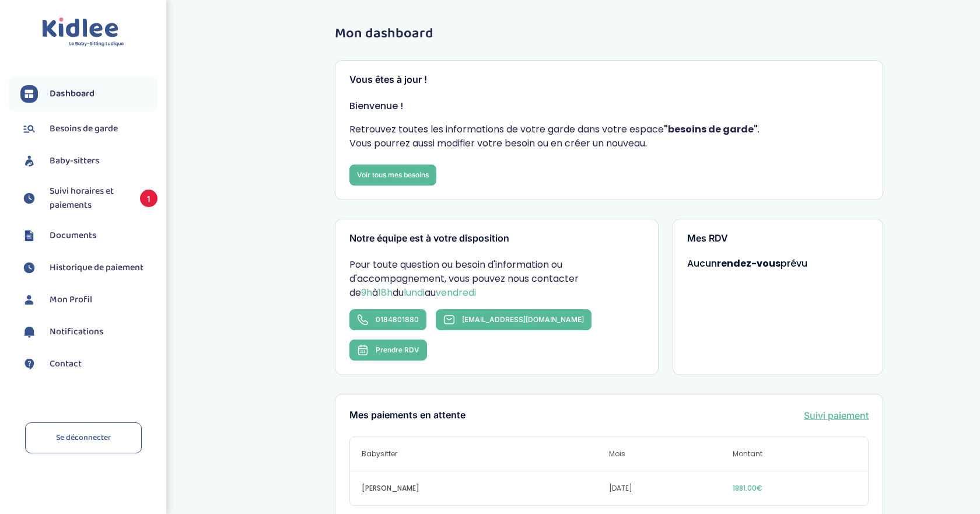  What do you see at coordinates (397, 350) in the screenshot?
I see `span: Prendre RDV` at bounding box center [397, 350].